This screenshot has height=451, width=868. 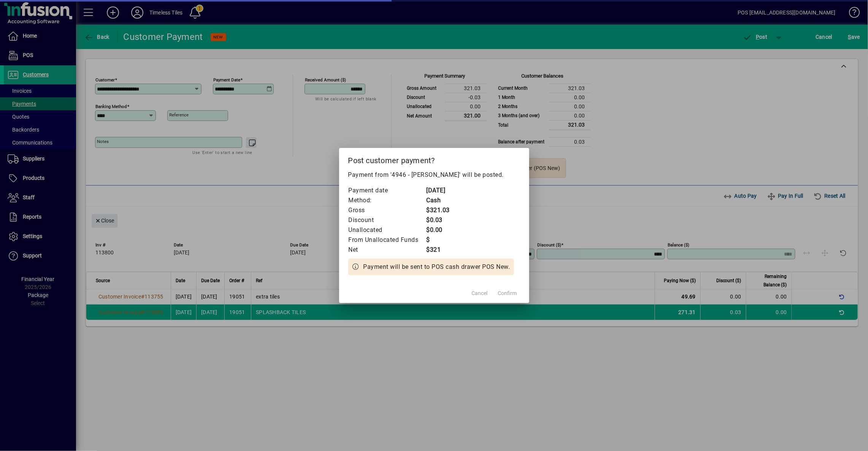 I want to click on td: From Unallocated Funds, so click(x=387, y=240).